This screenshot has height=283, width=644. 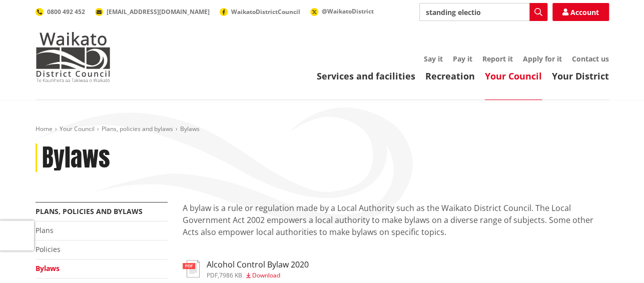 What do you see at coordinates (66, 12) in the screenshot?
I see `span: 0800 492 452` at bounding box center [66, 12].